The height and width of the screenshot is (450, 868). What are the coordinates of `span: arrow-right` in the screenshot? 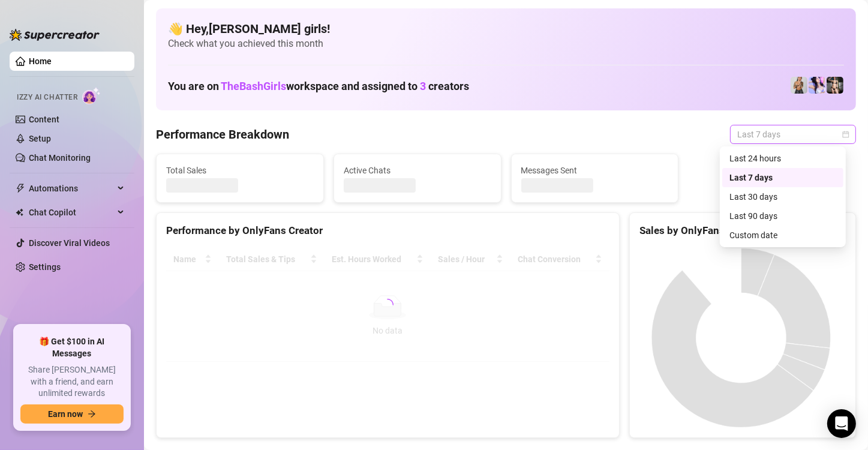 It's located at (92, 414).